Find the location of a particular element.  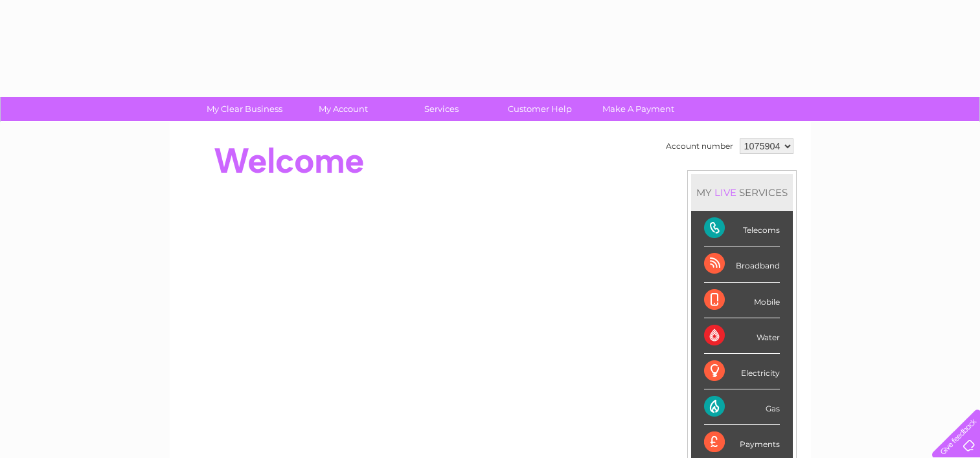

td: Account number is located at coordinates (700, 146).